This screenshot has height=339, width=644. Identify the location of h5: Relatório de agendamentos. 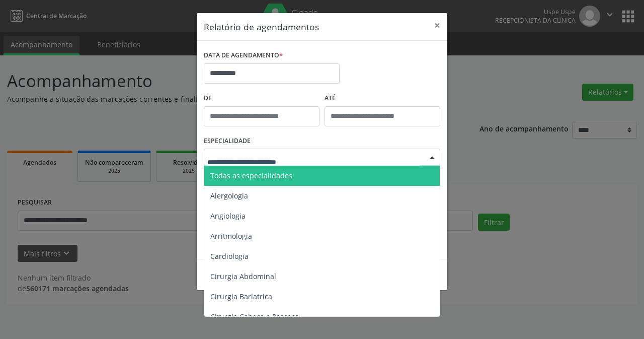
(261, 27).